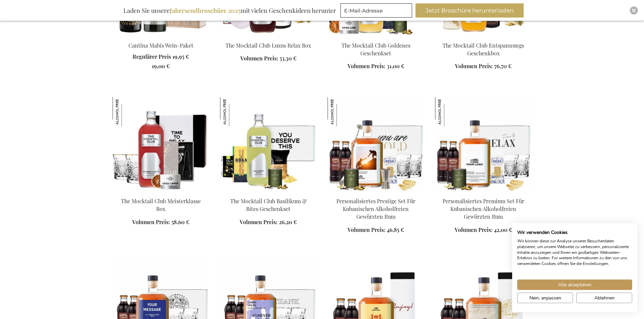 The image size is (644, 319). I want to click on button: Alle verweigern cookies, so click(604, 298).